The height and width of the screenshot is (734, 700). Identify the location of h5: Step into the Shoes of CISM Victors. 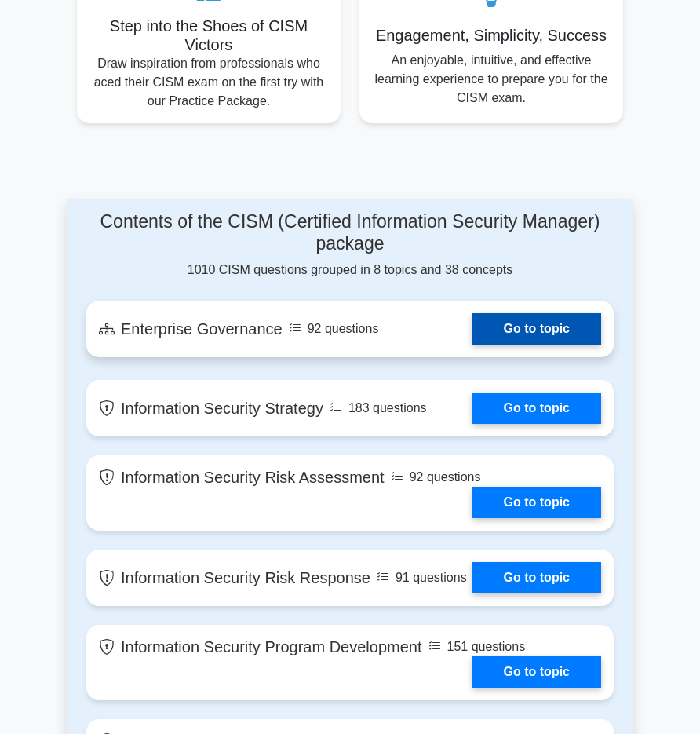
(208, 35).